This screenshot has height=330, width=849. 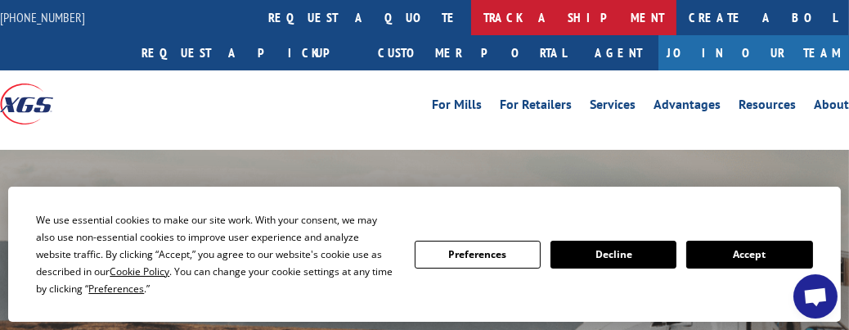 I want to click on a: For Mills, so click(x=457, y=107).